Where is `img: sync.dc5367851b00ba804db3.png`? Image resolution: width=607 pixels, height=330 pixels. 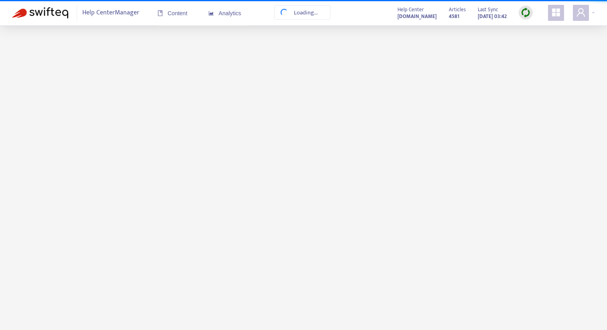
img: sync.dc5367851b00ba804db3.png is located at coordinates (525, 12).